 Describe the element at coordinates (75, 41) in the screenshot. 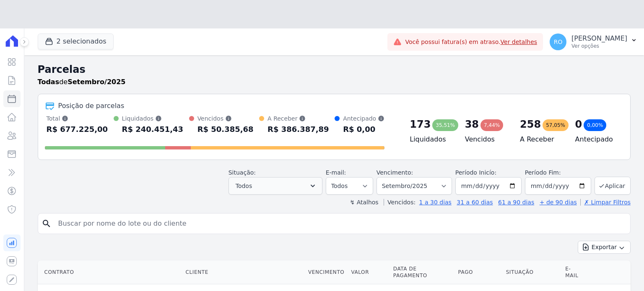

I see `button: 2 selecionados` at that location.